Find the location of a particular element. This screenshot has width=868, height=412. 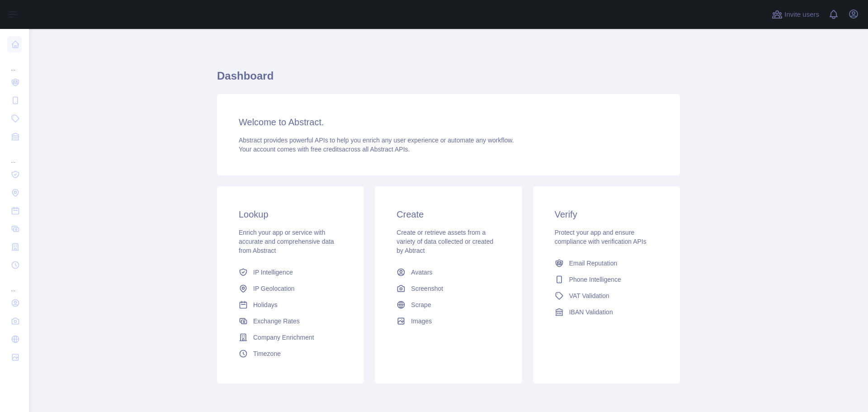

span: Enrich your app or service with accurate and comprehensive data from Abstract is located at coordinates (286, 241).